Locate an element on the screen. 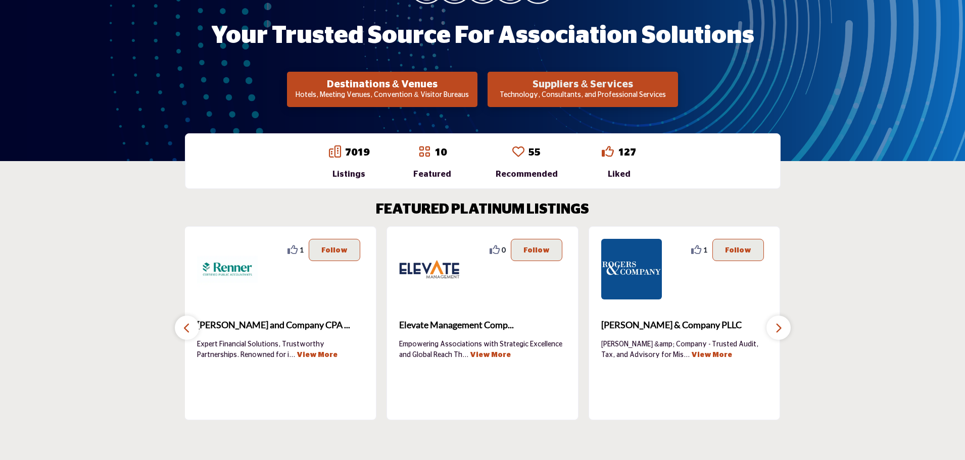 The image size is (965, 460). p: Hotels, Meeting Venues, Convention & Visitor Bureaus is located at coordinates (382, 96).